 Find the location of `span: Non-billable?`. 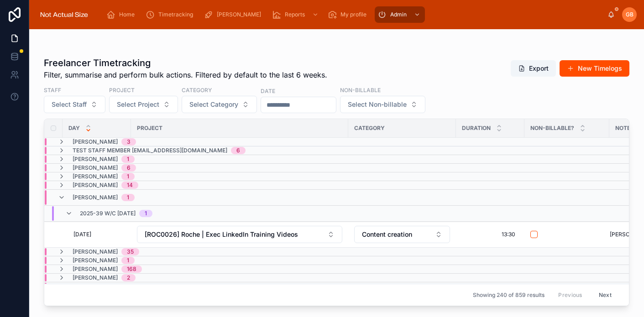

span: Non-billable? is located at coordinates (552, 128).